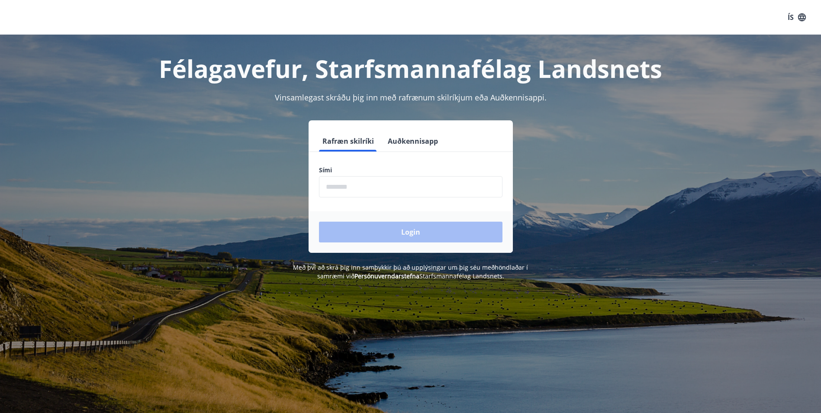  What do you see at coordinates (413, 141) in the screenshot?
I see `button: Auðkennisapp` at bounding box center [413, 141].